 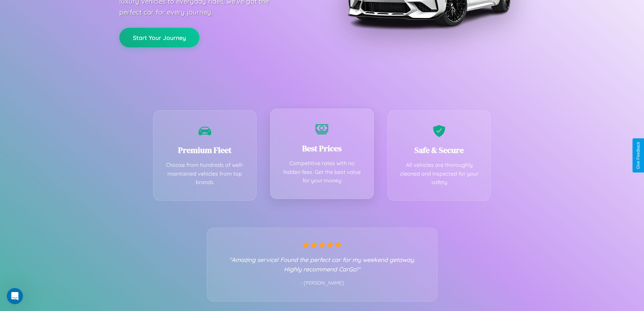 I want to click on p: "Amazing service! Found the perfect car for my weekend getaway. Highly recommend CarGo!", so click(x=322, y=264).